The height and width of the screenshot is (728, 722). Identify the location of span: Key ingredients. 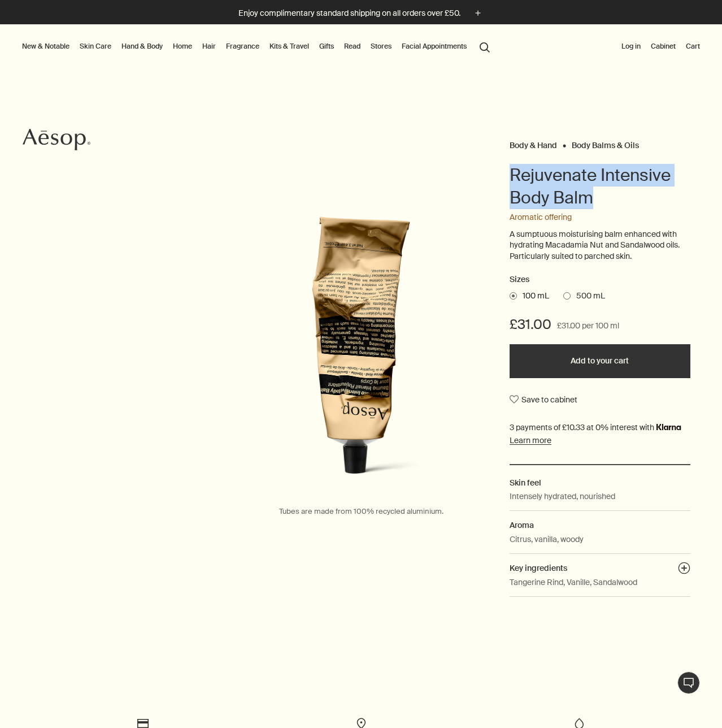
(538, 568).